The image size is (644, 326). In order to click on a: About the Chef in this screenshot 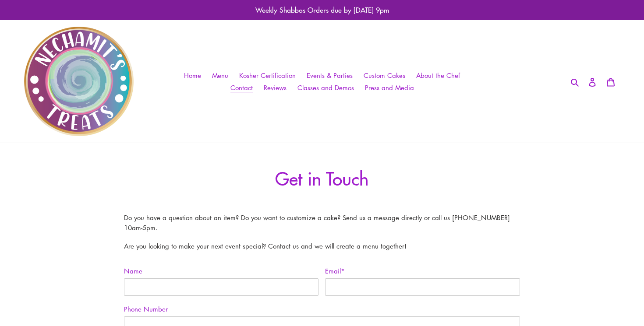, I will do `click(438, 75)`.